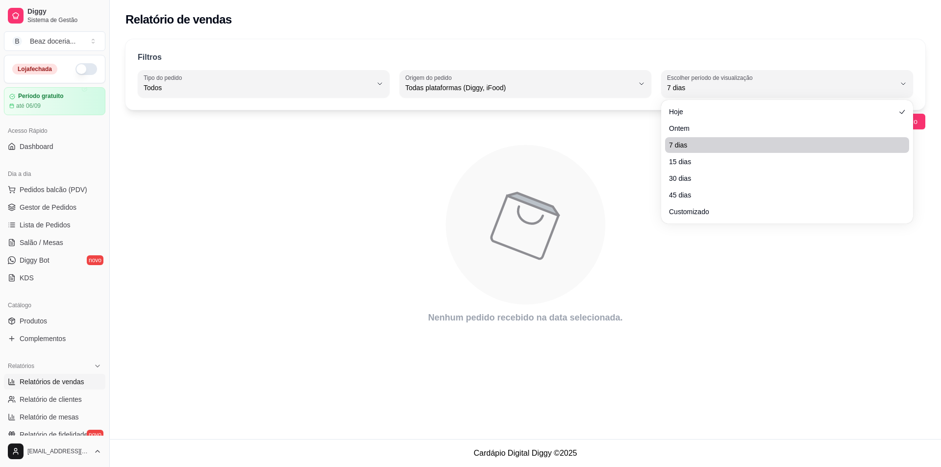 Image resolution: width=941 pixels, height=467 pixels. Describe the element at coordinates (64, 20) in the screenshot. I see `span: Sistema de Gestão` at that location.